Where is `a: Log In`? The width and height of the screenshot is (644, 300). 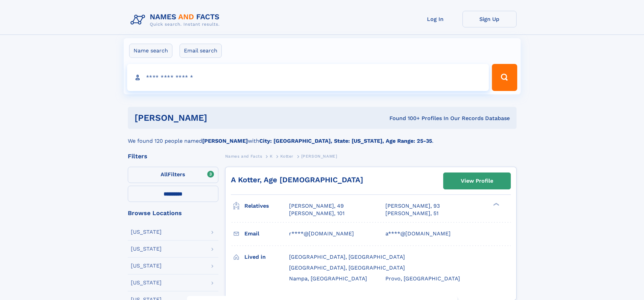 a: Log In is located at coordinates (435, 19).